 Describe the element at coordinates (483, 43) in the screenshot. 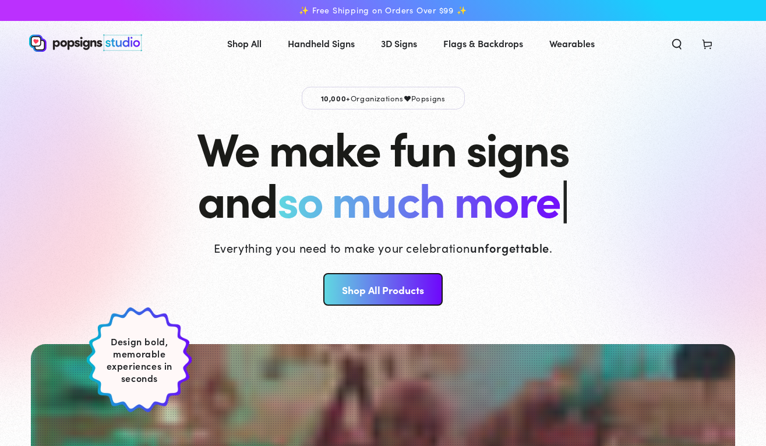

I see `a: Flags & Backdrops` at that location.